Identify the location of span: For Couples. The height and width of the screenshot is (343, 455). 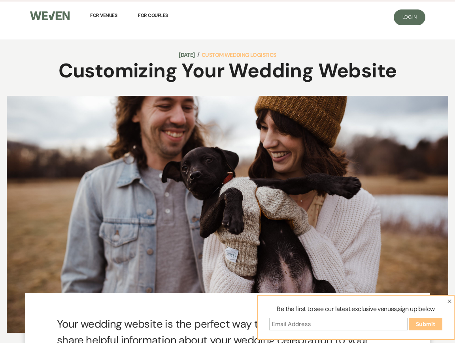
(153, 15).